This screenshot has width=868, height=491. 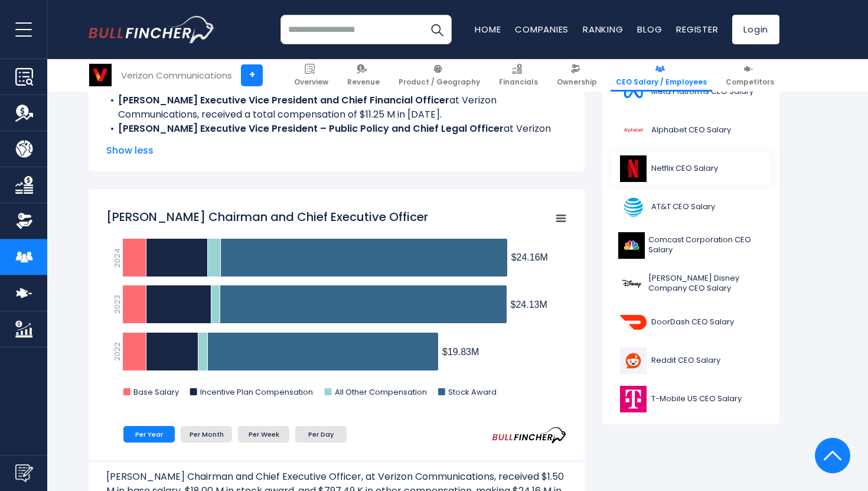 What do you see at coordinates (518, 82) in the screenshot?
I see `span: Financials` at bounding box center [518, 82].